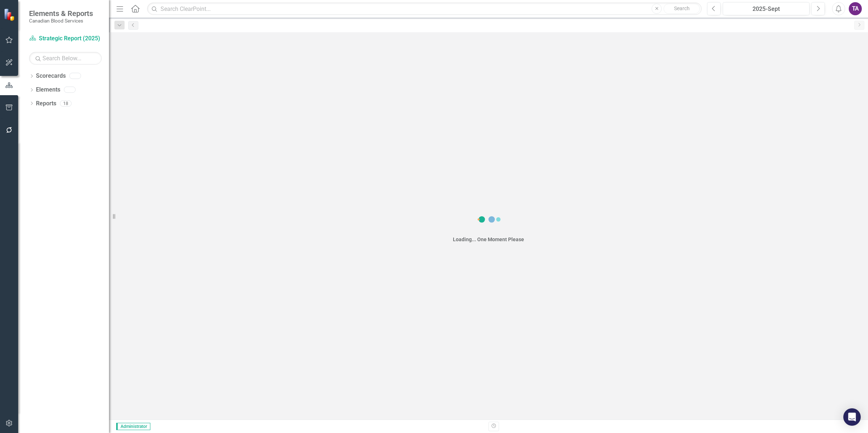 The width and height of the screenshot is (868, 433). I want to click on div: 2025-Sept, so click(766, 9).